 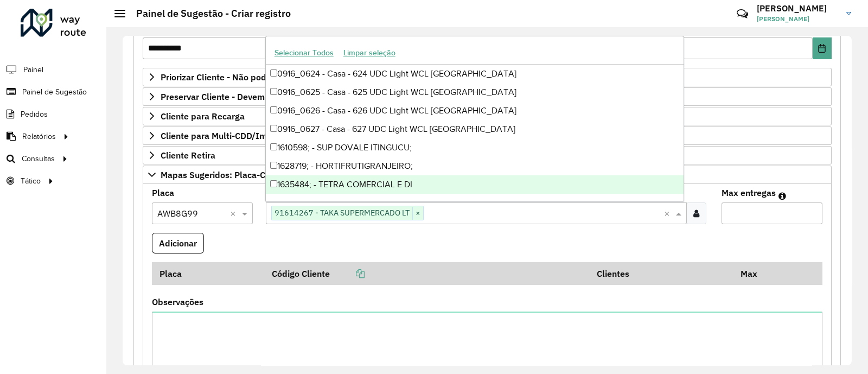 What do you see at coordinates (54, 91) in the screenshot?
I see `span: Painel de Sugestão` at bounding box center [54, 91].